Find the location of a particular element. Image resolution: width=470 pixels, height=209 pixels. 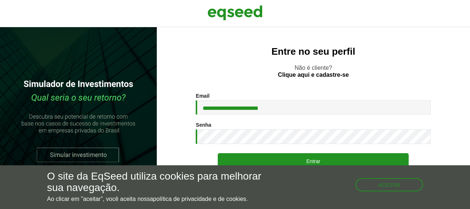

a: Clique aqui e cadastre-se is located at coordinates (313, 75).